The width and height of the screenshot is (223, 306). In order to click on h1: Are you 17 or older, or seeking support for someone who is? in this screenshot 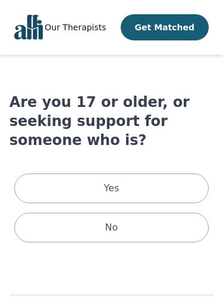, I will do `click(112, 121)`.